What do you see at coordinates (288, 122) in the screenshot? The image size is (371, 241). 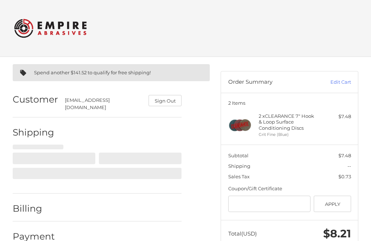 I see `h4: 2 x CLEARANCE 7" Hook & Loop Surface Conditioning Discs` at bounding box center [288, 122].